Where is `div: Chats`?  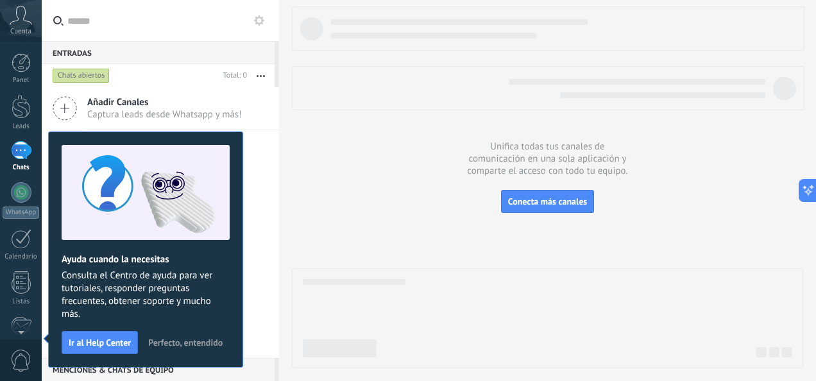 div: Chats is located at coordinates (21, 167).